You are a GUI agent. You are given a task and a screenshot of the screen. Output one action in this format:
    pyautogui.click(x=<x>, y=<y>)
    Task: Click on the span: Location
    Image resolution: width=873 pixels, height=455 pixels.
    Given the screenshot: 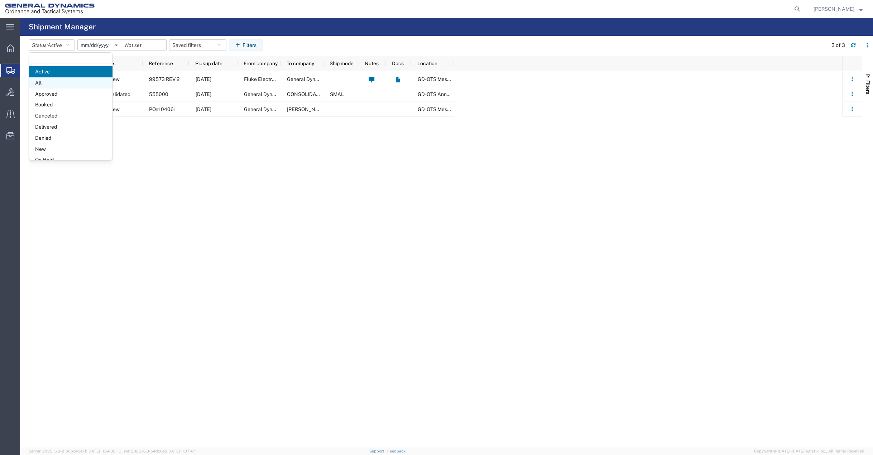 What is the action you would take?
    pyautogui.click(x=427, y=63)
    